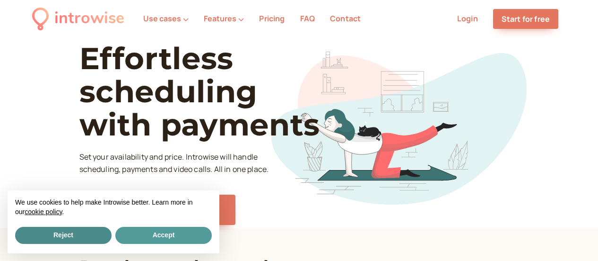 This screenshot has height=261, width=598. I want to click on a: Login, so click(468, 18).